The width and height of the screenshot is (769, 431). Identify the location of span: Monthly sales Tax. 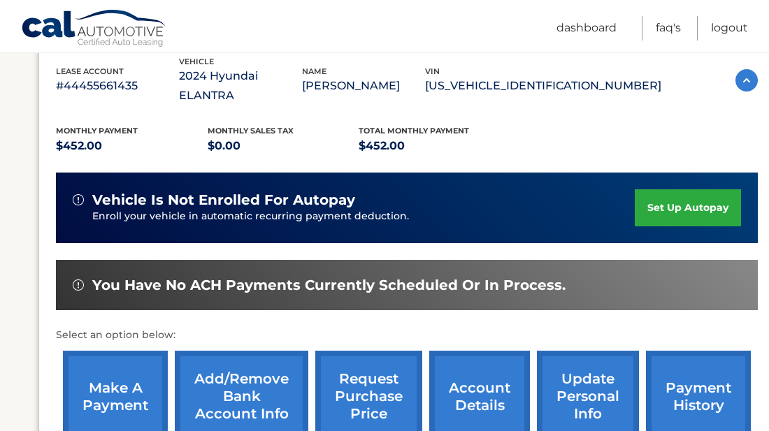
(250, 131).